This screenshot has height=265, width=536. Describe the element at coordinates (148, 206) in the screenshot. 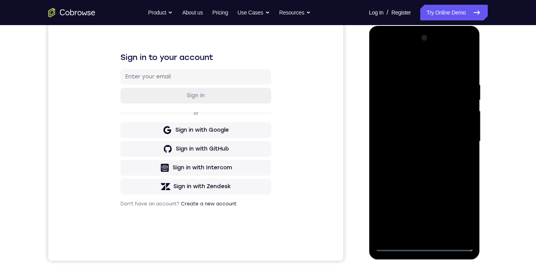

I see `p: Don't have an account?` at that location.